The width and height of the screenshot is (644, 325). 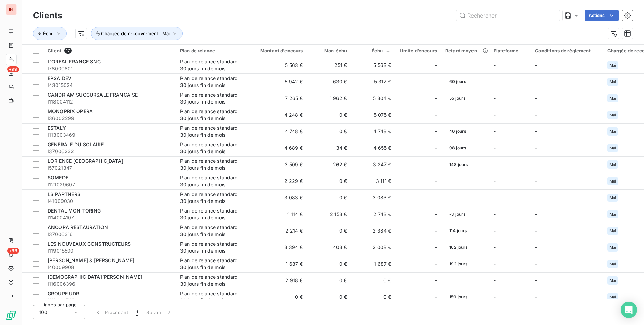 What do you see at coordinates (629, 310) in the screenshot?
I see `div: Open Intercom Messenger` at bounding box center [629, 310].